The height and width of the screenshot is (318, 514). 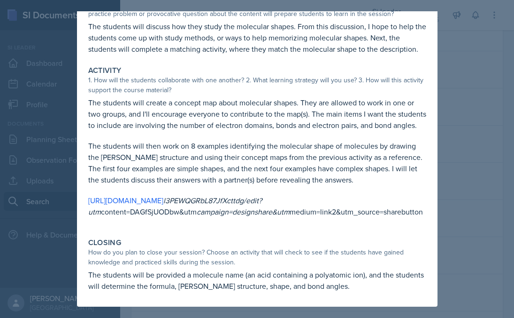 I want to click on label: Activity, so click(x=105, y=70).